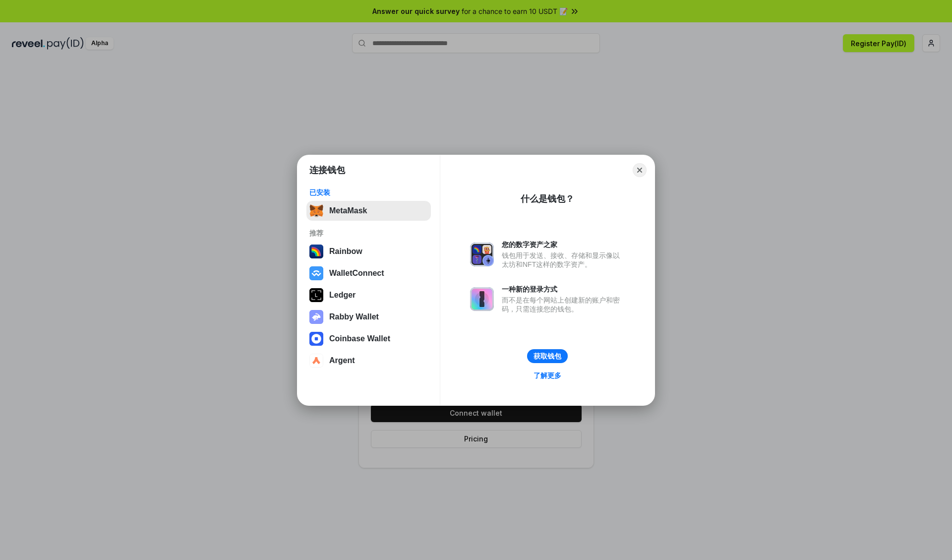 The image size is (952, 560). Describe the element at coordinates (317, 251) in the screenshot. I see `img: svg+xml,%3Csvg%20width%3D%22120%22%20height%3D%22120%22%20viewBox%3D%220%200%20120%20120%22%20fil...` at that location.